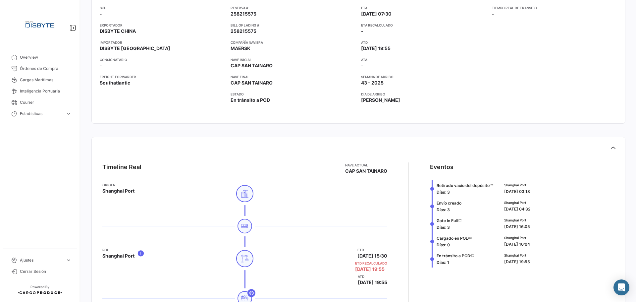  I want to click on span: Courier, so click(46, 102).